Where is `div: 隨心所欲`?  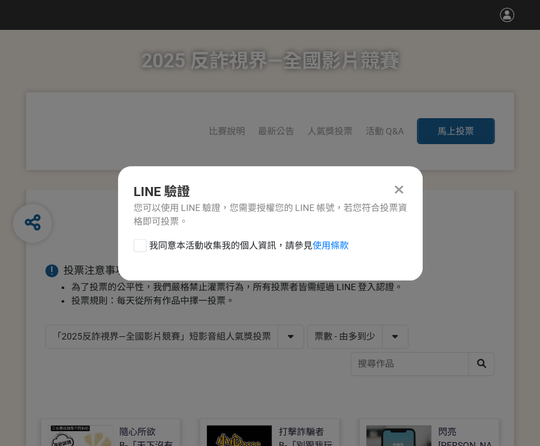
div: 隨心所欲 is located at coordinates (138, 431).